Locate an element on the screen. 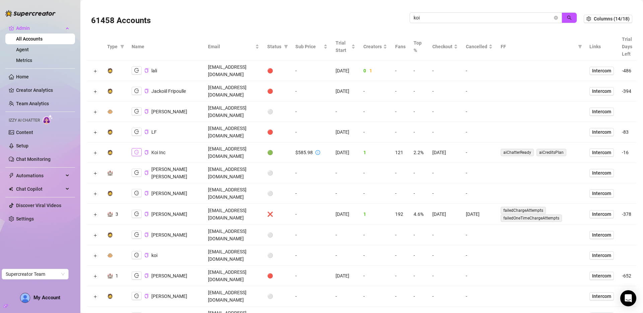 The width and height of the screenshot is (643, 313). span: Sub Price is located at coordinates (309, 47).